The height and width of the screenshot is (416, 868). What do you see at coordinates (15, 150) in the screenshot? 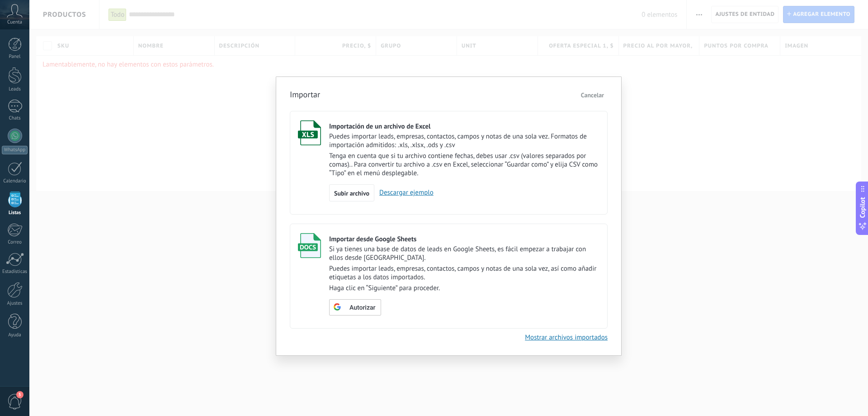
I see `div: WhatsApp` at bounding box center [15, 150].